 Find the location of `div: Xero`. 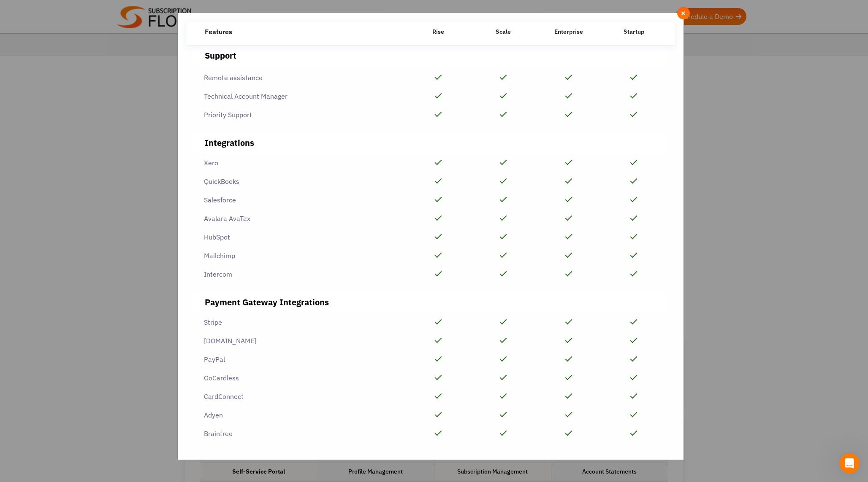

div: Xero is located at coordinates (300, 163).